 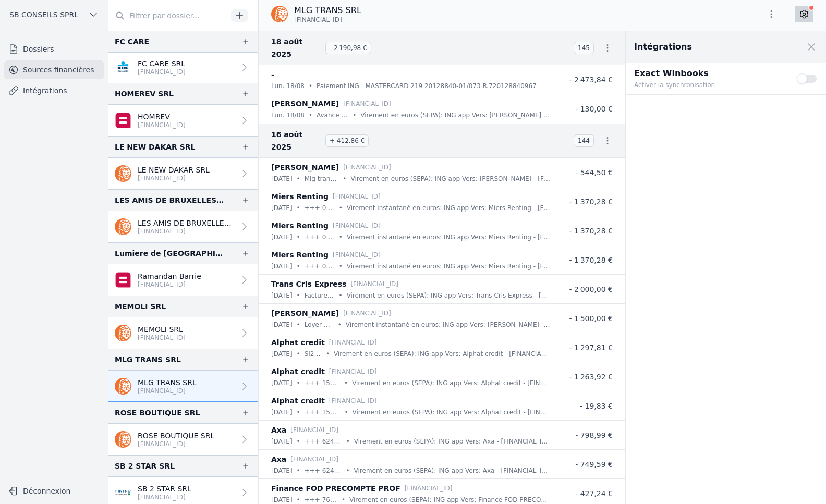 What do you see at coordinates (584, 48) in the screenshot?
I see `span: 145` at bounding box center [584, 48].